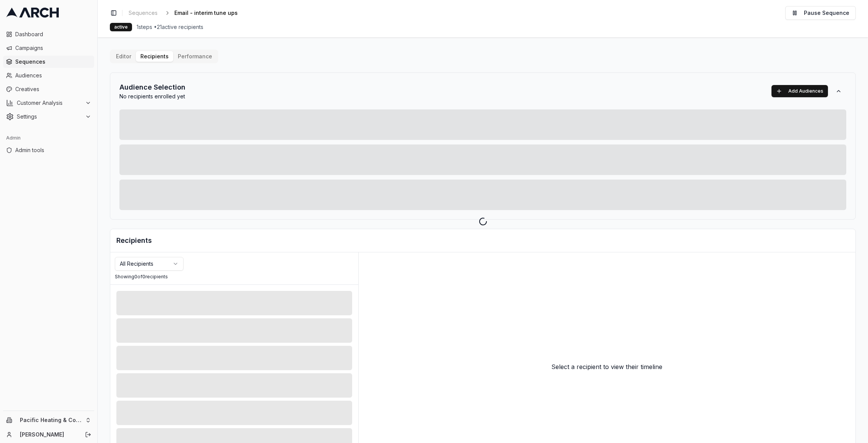 Image resolution: width=868 pixels, height=443 pixels. What do you see at coordinates (48, 48) in the screenshot?
I see `a: Campaigns` at bounding box center [48, 48].